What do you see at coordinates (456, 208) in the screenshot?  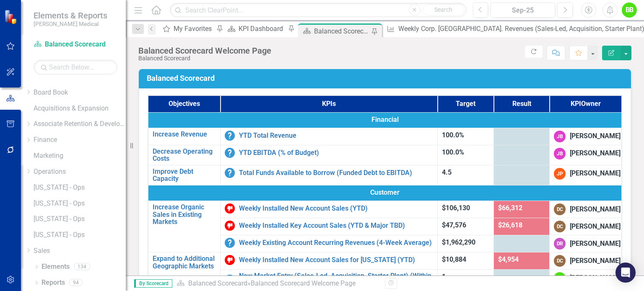 I see `span: $106,130` at bounding box center [456, 208].